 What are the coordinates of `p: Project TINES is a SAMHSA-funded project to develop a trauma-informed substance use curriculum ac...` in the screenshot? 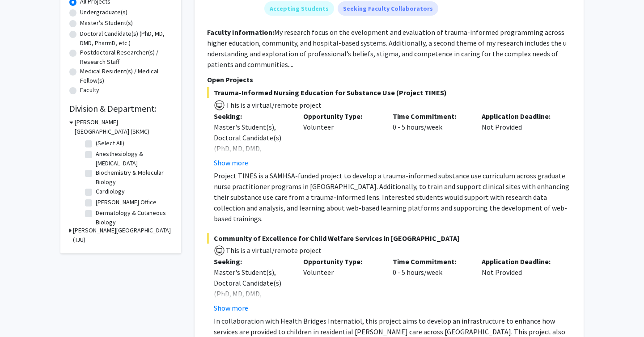 It's located at (392, 197).